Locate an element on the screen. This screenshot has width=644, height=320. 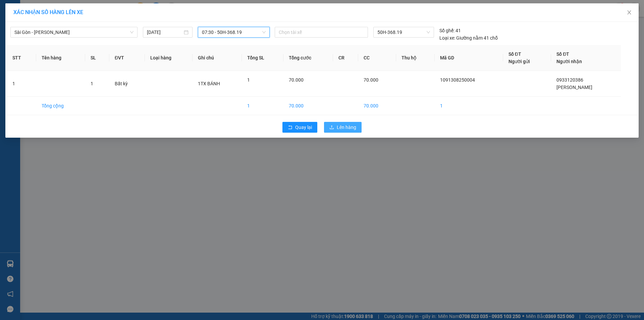
th: Mã GD is located at coordinates (469, 58).